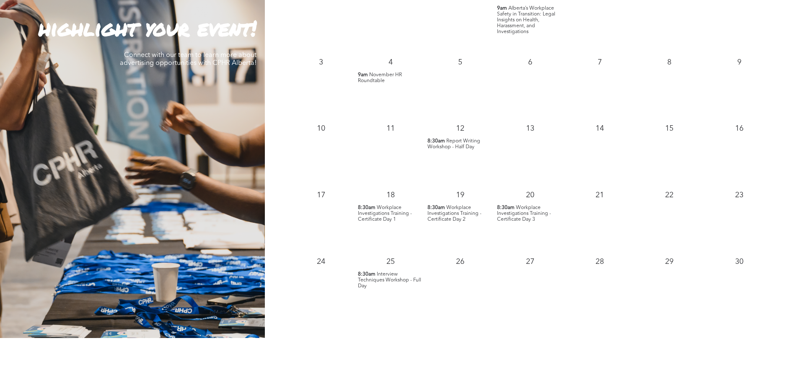  I want to click on p: 5, so click(460, 62).